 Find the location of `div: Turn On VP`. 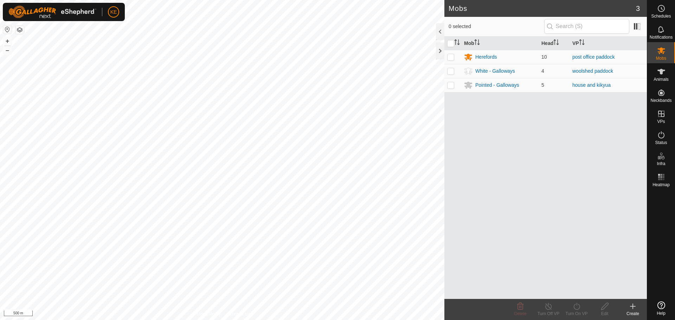

div: Turn On VP is located at coordinates (577, 314).